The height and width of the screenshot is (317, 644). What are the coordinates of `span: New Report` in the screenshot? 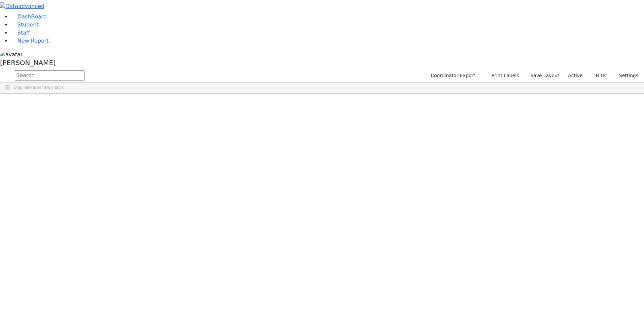 It's located at (33, 41).